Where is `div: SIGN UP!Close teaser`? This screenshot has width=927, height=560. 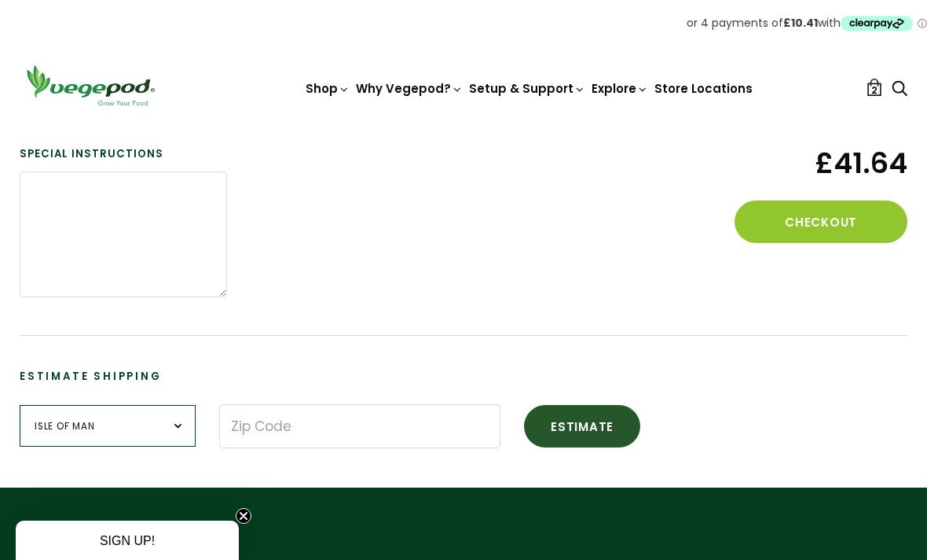
div: SIGN UP!Close teaser is located at coordinates (127, 540).